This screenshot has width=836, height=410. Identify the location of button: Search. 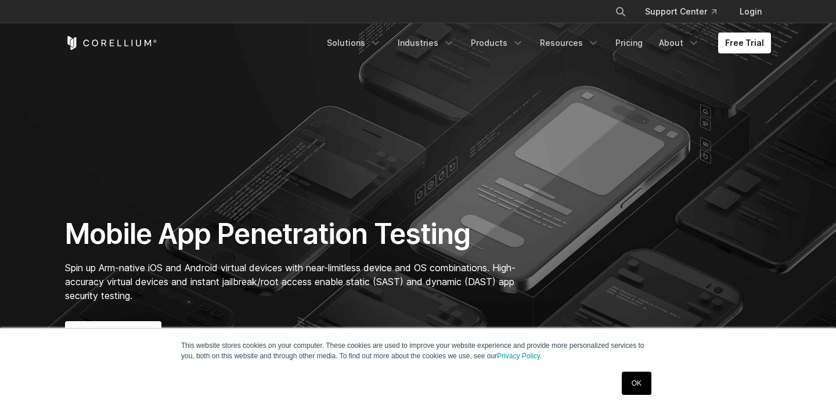
(621, 12).